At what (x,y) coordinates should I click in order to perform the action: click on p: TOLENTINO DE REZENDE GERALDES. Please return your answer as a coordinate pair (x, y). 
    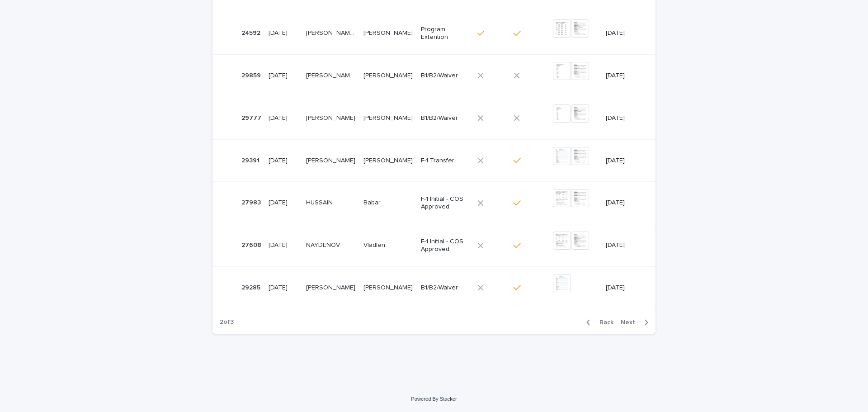
    Looking at the image, I should click on (332, 32).